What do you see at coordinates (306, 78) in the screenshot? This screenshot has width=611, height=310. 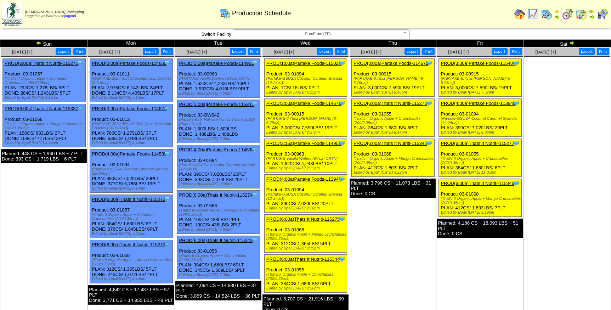 I see `div: Product: 03-01094 PLAN: 1CS / 18LBS / 0PLT` at bounding box center [306, 78].